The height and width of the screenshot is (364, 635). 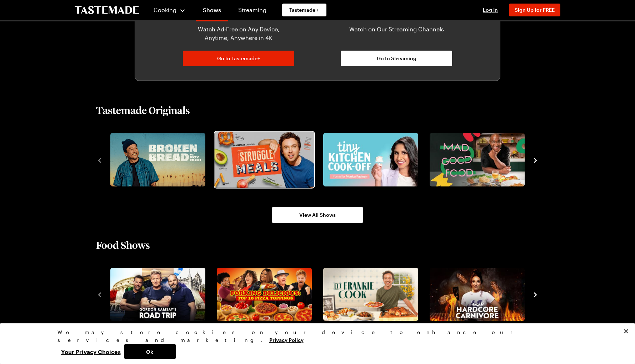 I want to click on a: View All Shows, so click(x=318, y=215).